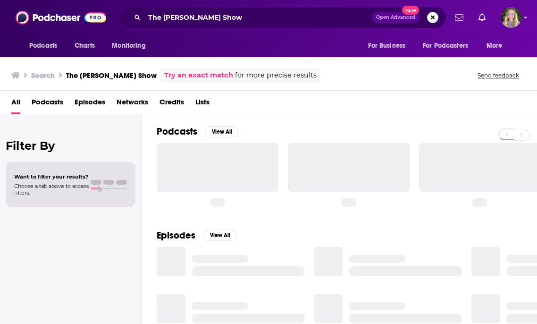  I want to click on span: Choose a tab above to access filters., so click(51, 189).